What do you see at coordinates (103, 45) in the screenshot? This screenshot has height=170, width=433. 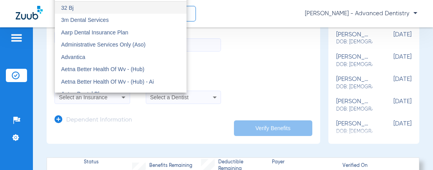 I see `span: Administrative Services Only (Aso)` at bounding box center [103, 45].